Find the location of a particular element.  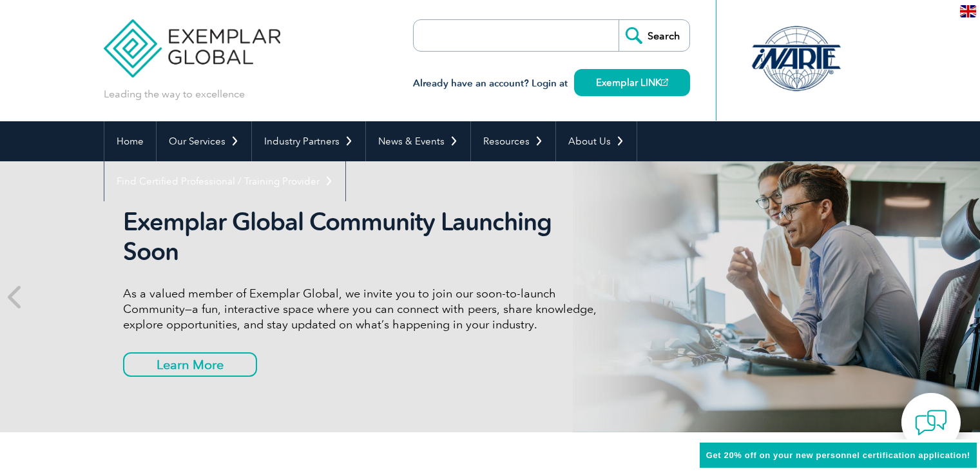

span: Get 20% off on your new personnel certification application! is located at coordinates (838, 454).